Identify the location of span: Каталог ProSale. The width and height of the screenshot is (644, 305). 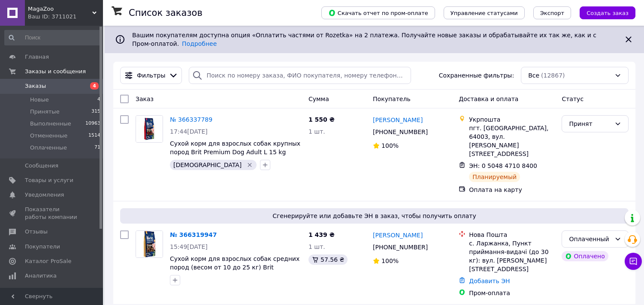
(48, 261).